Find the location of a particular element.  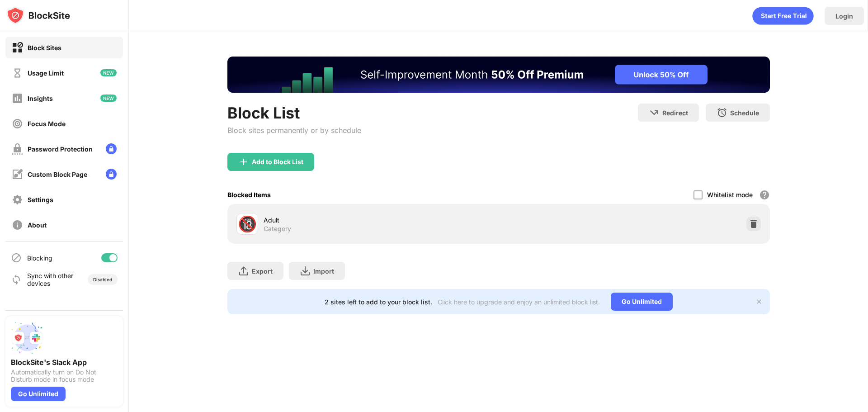

img: customize-block-page-off.svg is located at coordinates (17, 174).